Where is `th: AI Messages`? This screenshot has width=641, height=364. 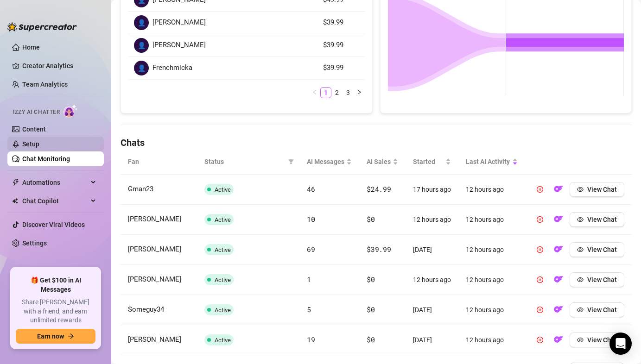
th: AI Messages is located at coordinates (329, 162).